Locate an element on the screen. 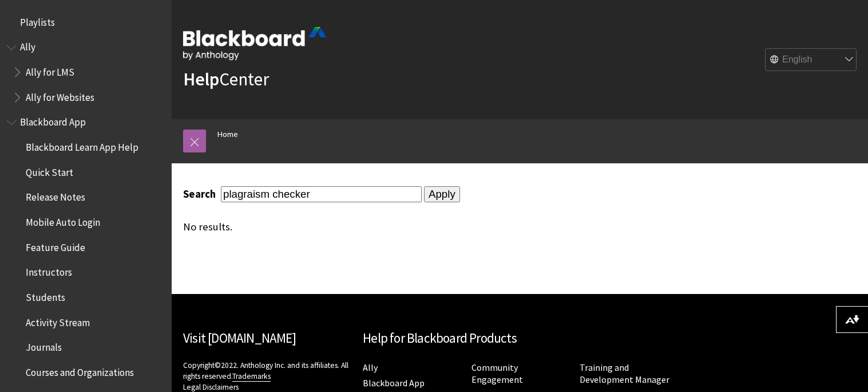 The image size is (868, 392). input: Apply is located at coordinates (442, 194).